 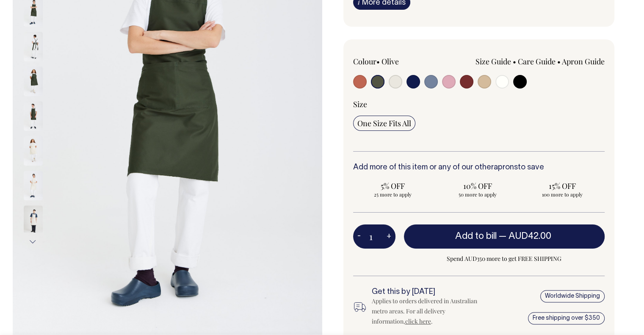 I want to click on a: Apron Guide, so click(x=583, y=61).